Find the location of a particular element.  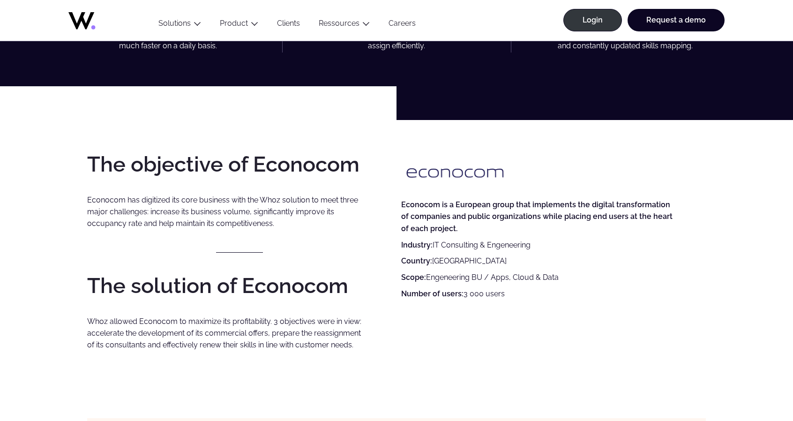

a: Clients is located at coordinates (288, 25).